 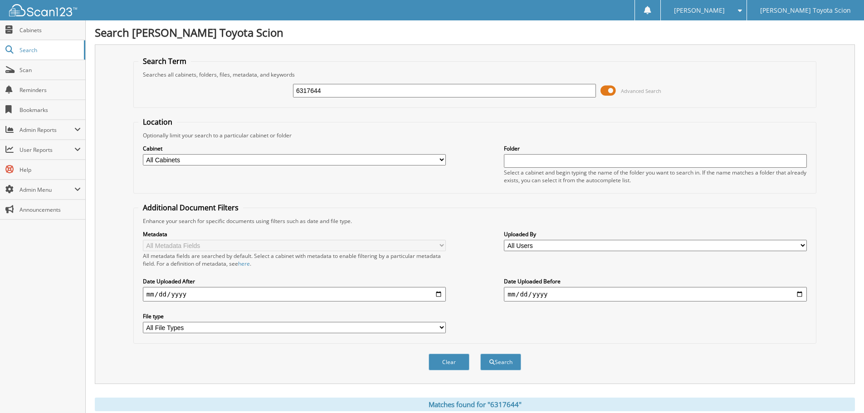 What do you see at coordinates (294, 294) in the screenshot?
I see `input: start` at bounding box center [294, 294].